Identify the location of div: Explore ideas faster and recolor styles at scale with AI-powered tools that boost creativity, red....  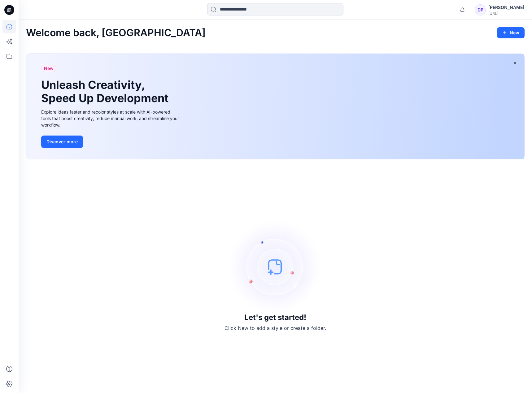
(111, 118).